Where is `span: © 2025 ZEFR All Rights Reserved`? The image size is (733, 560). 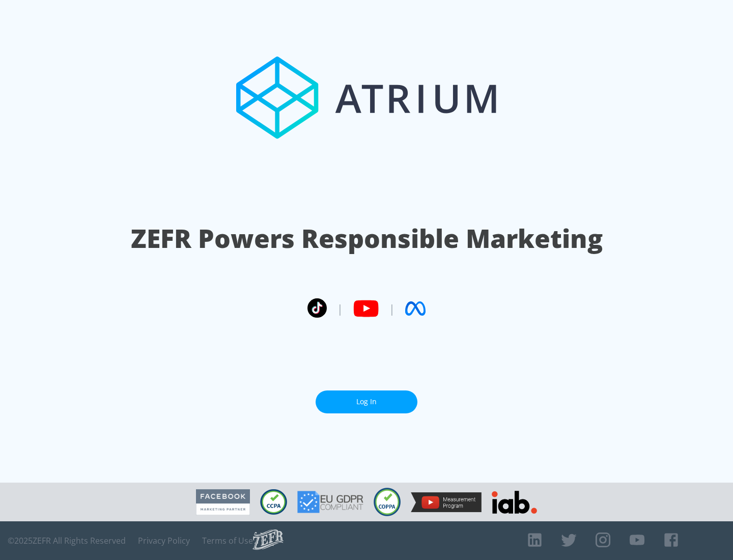
span: © 2025 ZEFR All Rights Reserved is located at coordinates (66, 540).